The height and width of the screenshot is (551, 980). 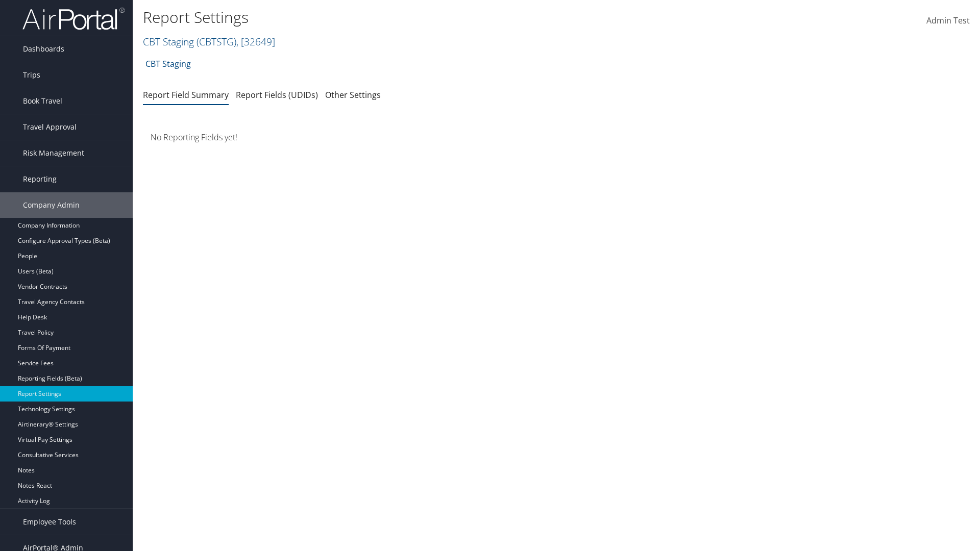 What do you see at coordinates (256, 41) in the screenshot?
I see `span: , [ 32649 ]` at bounding box center [256, 41].